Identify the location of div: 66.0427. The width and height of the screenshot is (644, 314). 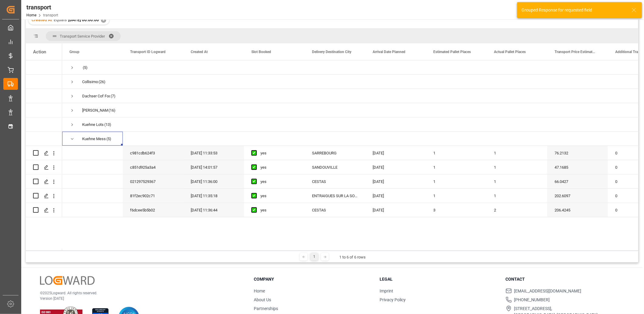
(578, 181).